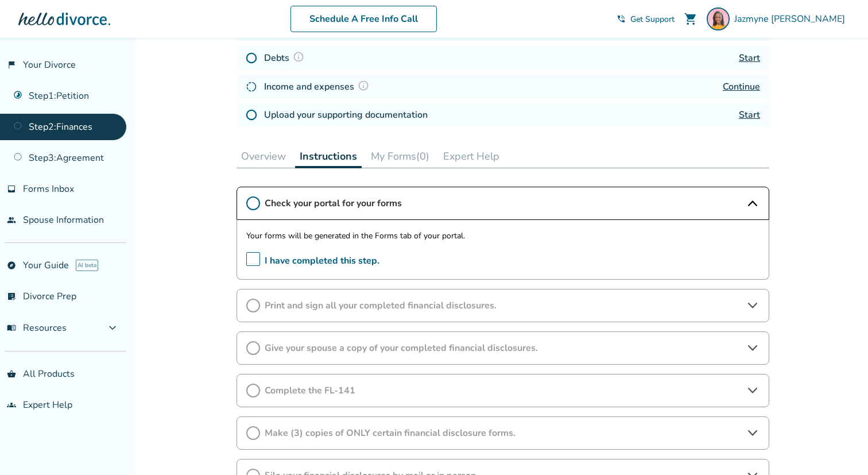  I want to click on span: Give your spouse a copy of your completed financial disclosures., so click(503, 348).